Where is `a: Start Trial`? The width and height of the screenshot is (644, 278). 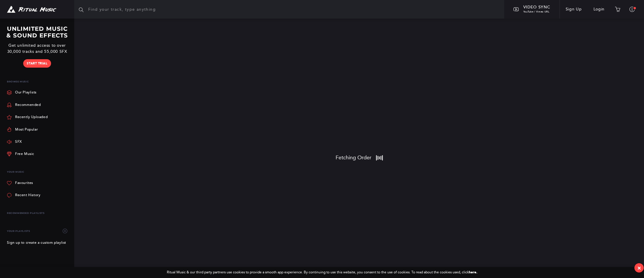
a: Start Trial is located at coordinates (37, 63).